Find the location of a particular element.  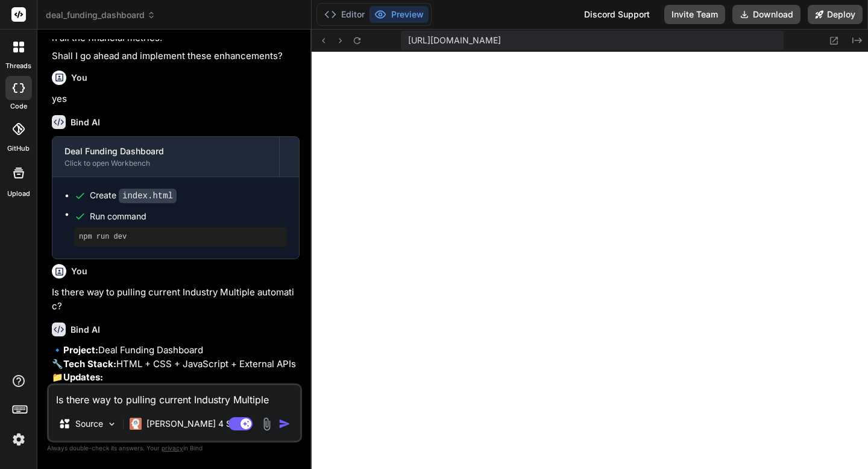

img: Pick Models is located at coordinates (112, 424).